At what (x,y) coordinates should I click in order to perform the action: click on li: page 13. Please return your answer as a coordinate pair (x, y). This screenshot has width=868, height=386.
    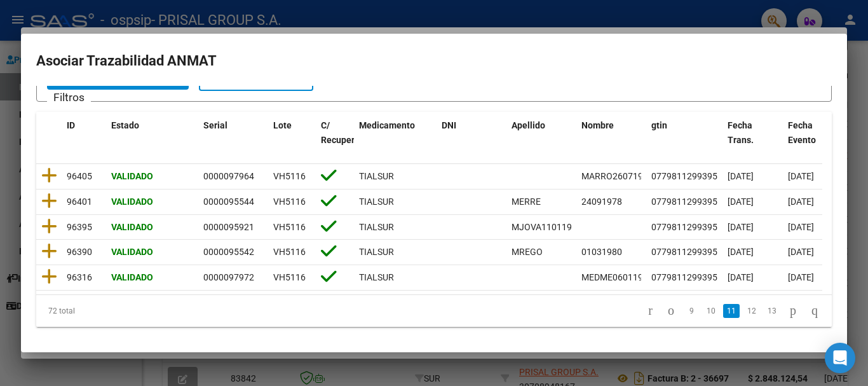
    Looking at the image, I should click on (773, 311).